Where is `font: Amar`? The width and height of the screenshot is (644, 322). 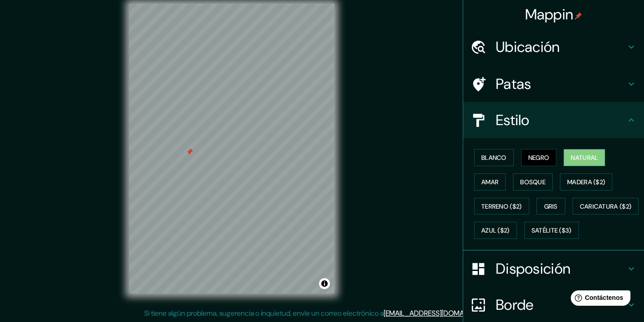 font: Amar is located at coordinates (490, 182).